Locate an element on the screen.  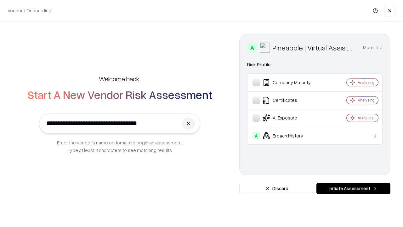
button: More info is located at coordinates (373, 48).